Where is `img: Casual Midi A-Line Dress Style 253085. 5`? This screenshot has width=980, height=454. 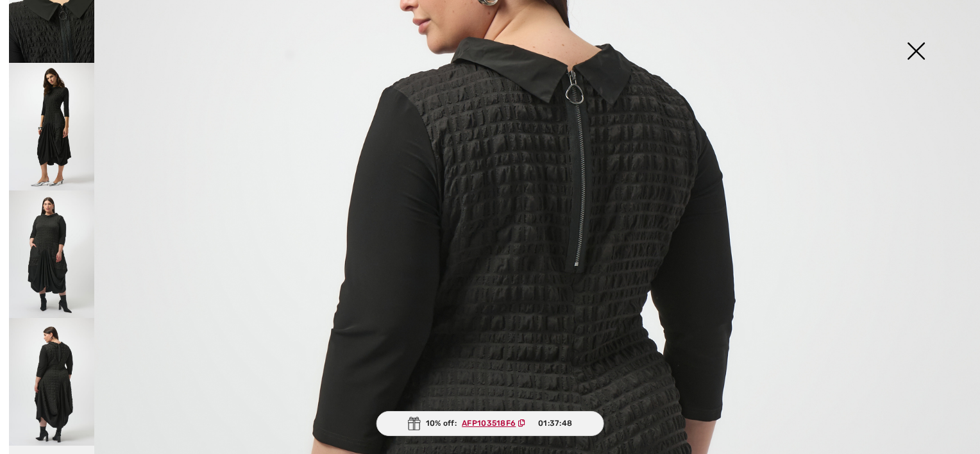 img: Casual Midi A-Line Dress Style 253085. 5 is located at coordinates (52, 254).